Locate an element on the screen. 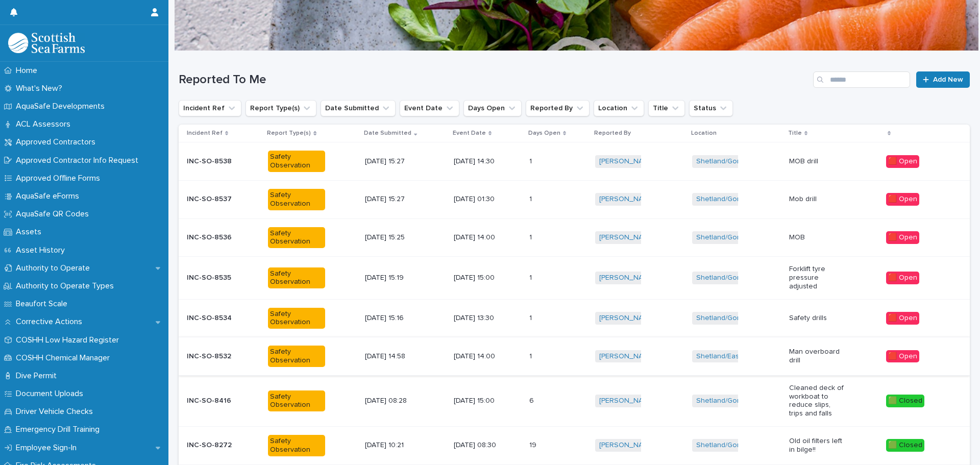  p: Cleaned deck of workboat to reduce slips, trips and falls is located at coordinates (818, 401).